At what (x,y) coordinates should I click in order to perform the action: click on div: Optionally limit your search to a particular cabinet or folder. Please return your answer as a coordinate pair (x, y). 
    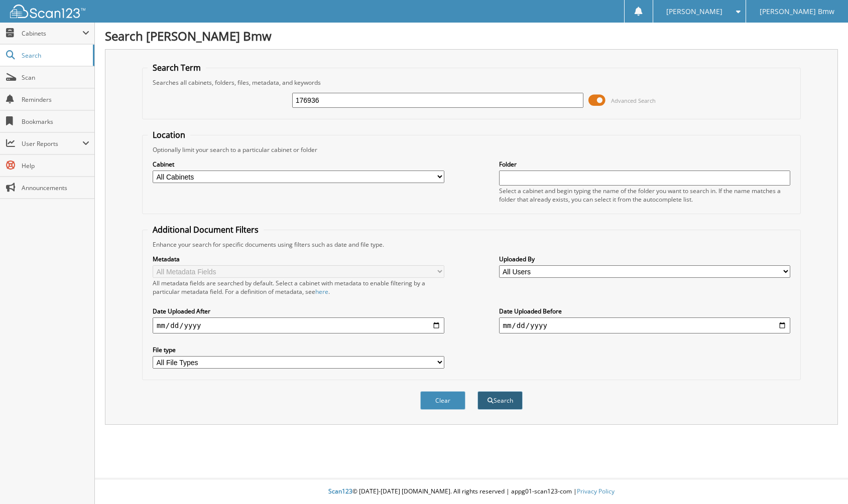
    Looking at the image, I should click on (472, 150).